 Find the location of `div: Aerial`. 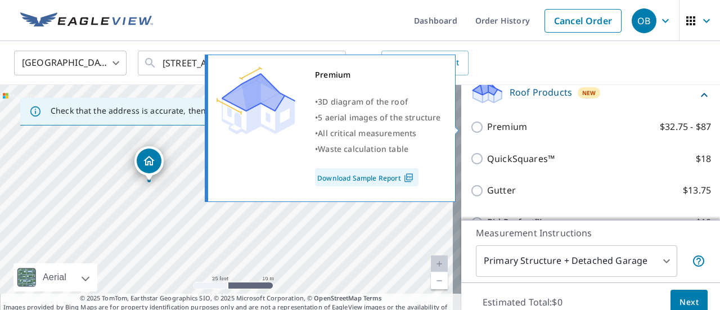

div: Aerial is located at coordinates (55, 277).